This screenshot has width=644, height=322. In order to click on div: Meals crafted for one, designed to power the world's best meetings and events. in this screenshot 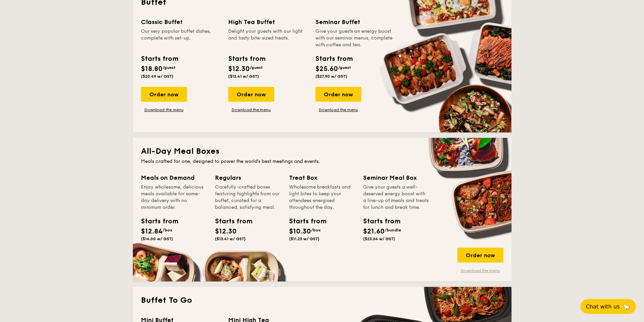, I will do `click(322, 161)`.